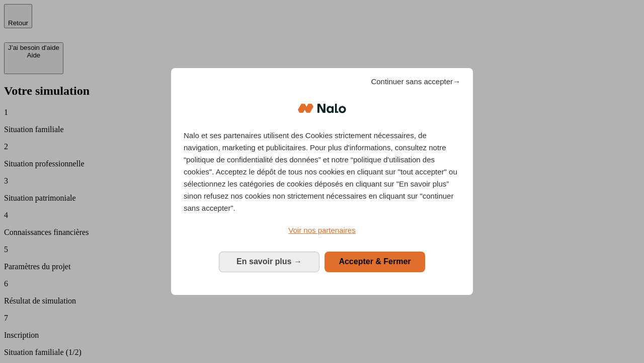 The image size is (644, 363). What do you see at coordinates (322, 230) in the screenshot?
I see `a: Voir nos partenaires` at bounding box center [322, 230].